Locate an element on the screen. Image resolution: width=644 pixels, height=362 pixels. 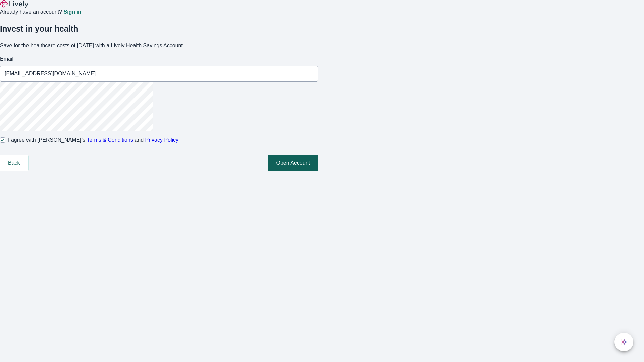
div: Sign in is located at coordinates (72, 12).